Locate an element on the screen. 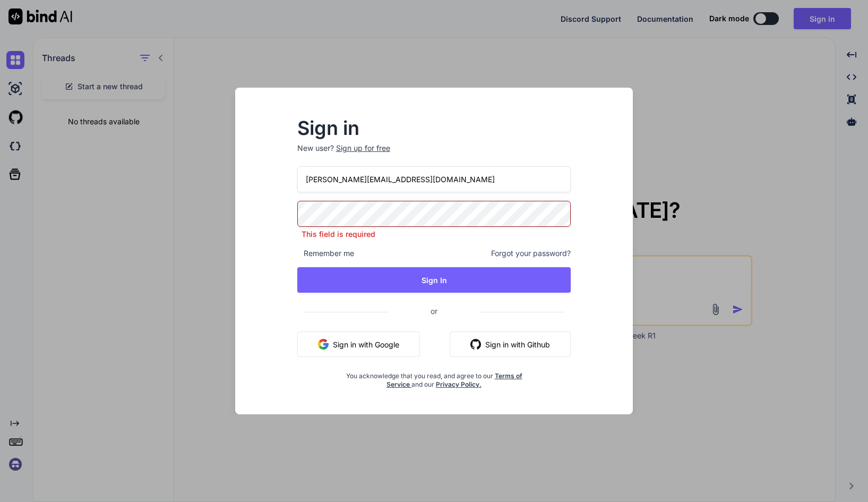 This screenshot has height=502, width=868. a: Terms of Service is located at coordinates (454, 379).